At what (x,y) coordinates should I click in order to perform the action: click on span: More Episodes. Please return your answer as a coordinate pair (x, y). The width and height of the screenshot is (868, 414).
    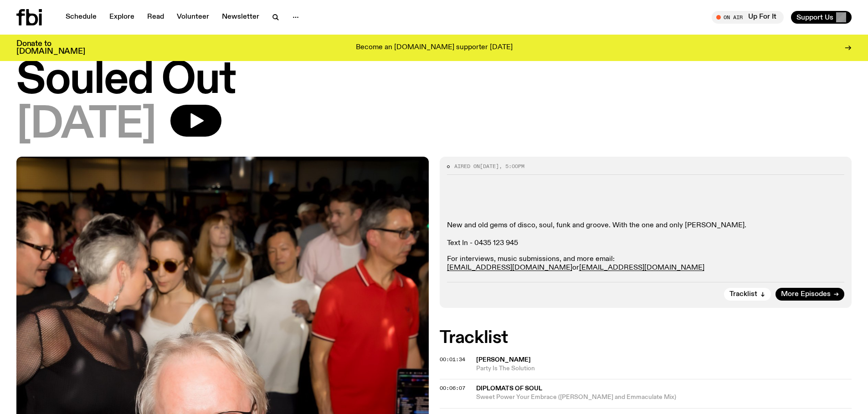
    Looking at the image, I should click on (806, 294).